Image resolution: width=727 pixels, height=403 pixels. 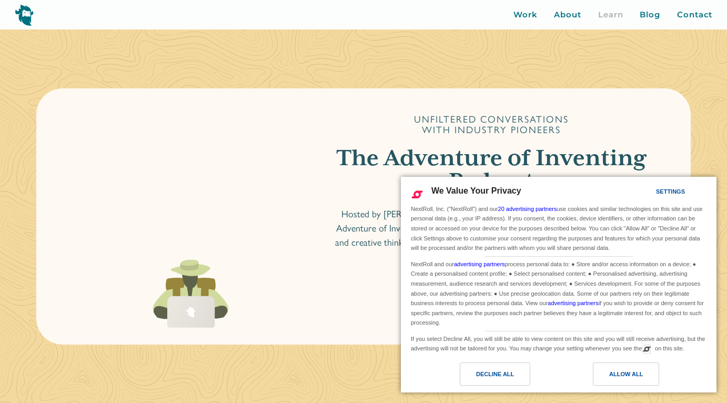 What do you see at coordinates (558, 343) in the screenshot?
I see `div: If you select Decline All, you will still be able to view content on this site and you will still...` at bounding box center [558, 343].